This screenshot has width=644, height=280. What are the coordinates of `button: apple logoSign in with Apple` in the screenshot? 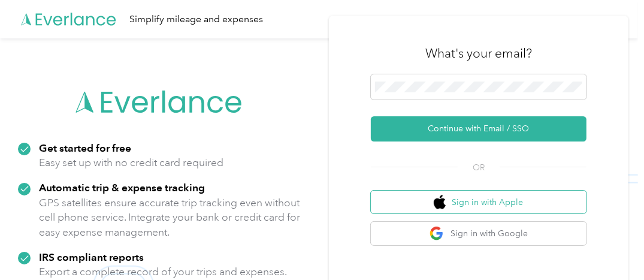 It's located at (479, 202).